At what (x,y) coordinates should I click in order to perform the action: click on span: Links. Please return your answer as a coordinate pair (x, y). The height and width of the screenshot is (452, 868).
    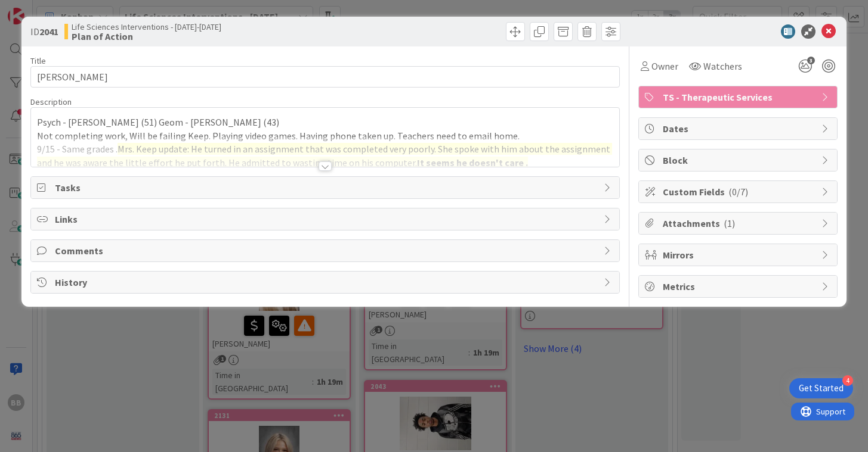
    Looking at the image, I should click on (326, 220).